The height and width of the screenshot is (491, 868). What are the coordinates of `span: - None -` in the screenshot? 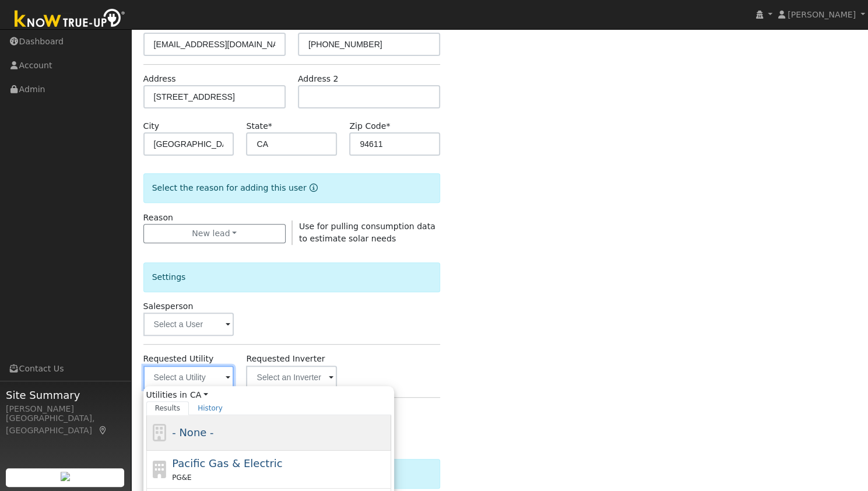 It's located at (192, 432).